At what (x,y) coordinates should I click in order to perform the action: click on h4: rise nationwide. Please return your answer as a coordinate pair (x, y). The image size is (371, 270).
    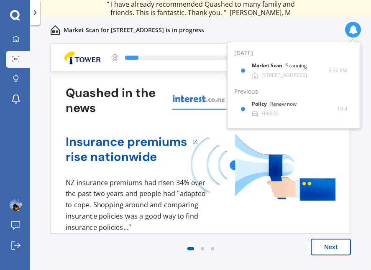
    Looking at the image, I should click on (126, 157).